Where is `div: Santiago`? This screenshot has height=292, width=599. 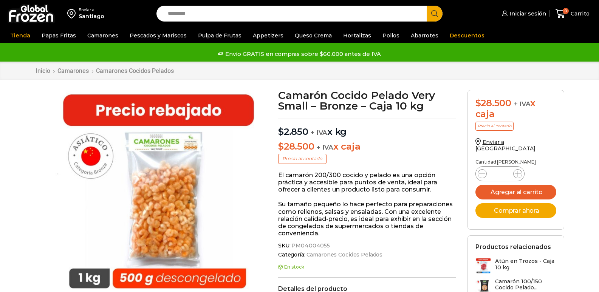 div: Santiago is located at coordinates (92, 16).